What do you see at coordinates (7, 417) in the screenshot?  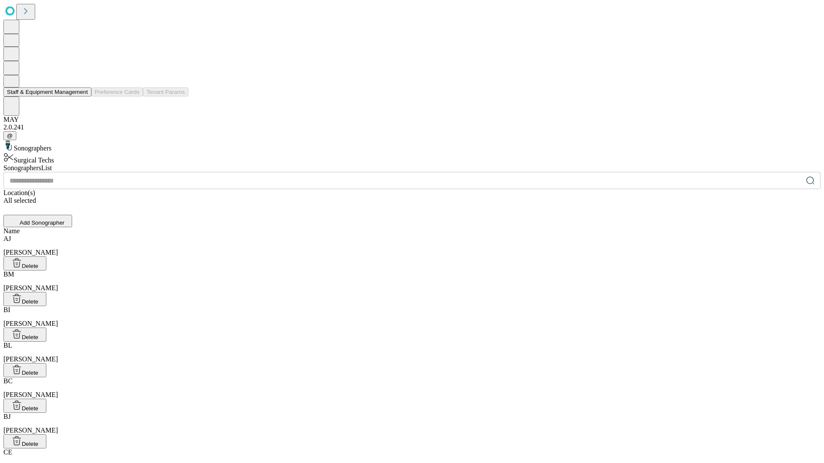 I see `span: BJ` at bounding box center [7, 417].